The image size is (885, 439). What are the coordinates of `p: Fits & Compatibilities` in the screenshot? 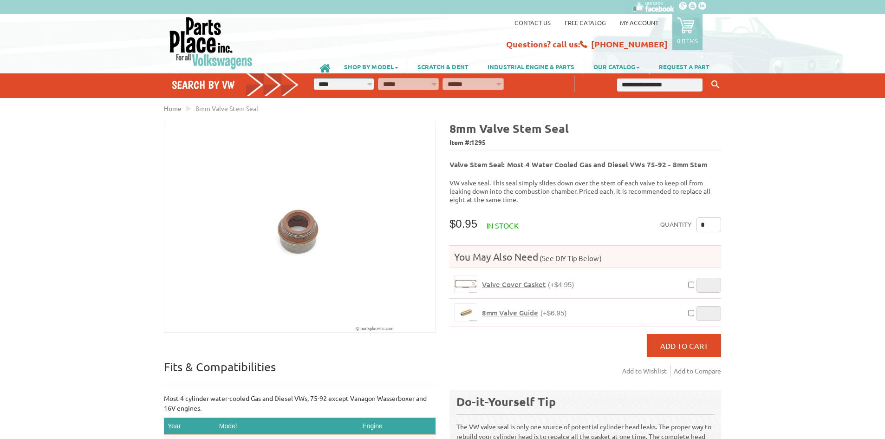 It's located at (299, 371).